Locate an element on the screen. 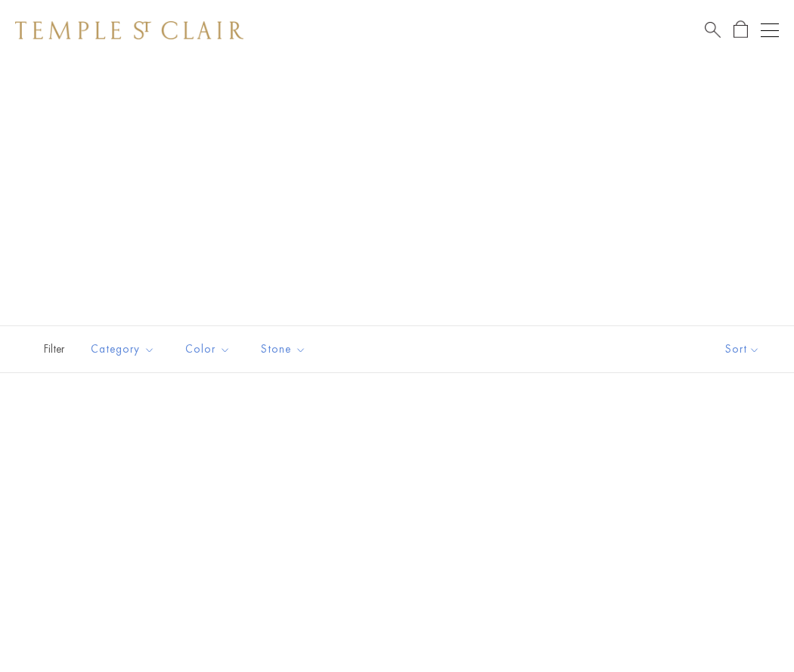 This screenshot has height=672, width=794. a: Search is located at coordinates (713, 29).